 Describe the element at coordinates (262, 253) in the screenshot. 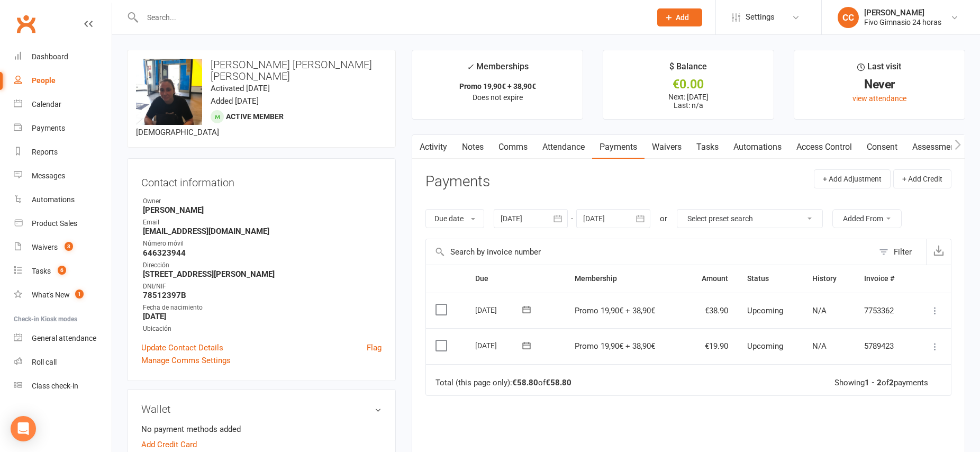

I see `strong: 646323944` at that location.